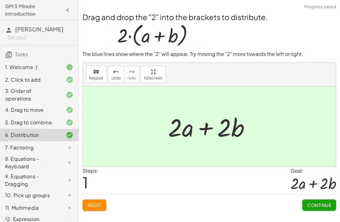 The width and height of the screenshot is (340, 222). I want to click on span: undo, so click(116, 78).